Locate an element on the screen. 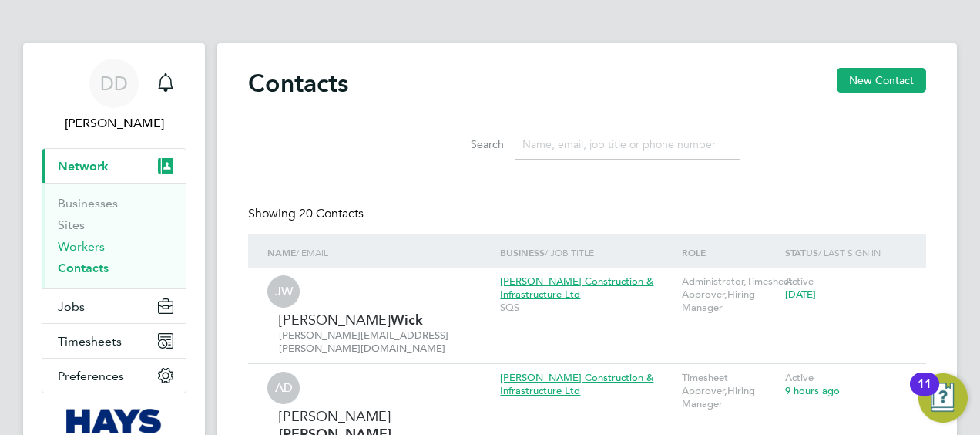 This screenshot has height=435, width=980. span: Jobs is located at coordinates (71, 306).